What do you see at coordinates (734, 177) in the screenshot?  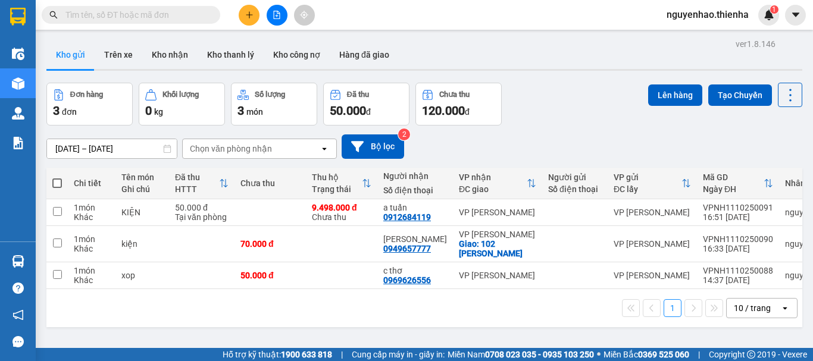 I see `div: Mã GD` at bounding box center [734, 177].